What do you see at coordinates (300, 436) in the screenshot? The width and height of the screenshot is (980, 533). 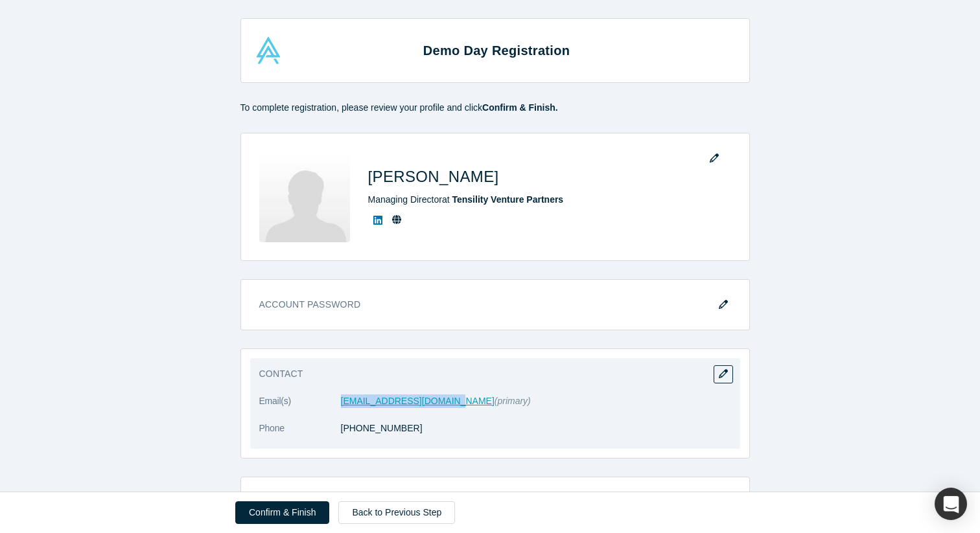 I see `dt: Phone` at bounding box center [300, 436].